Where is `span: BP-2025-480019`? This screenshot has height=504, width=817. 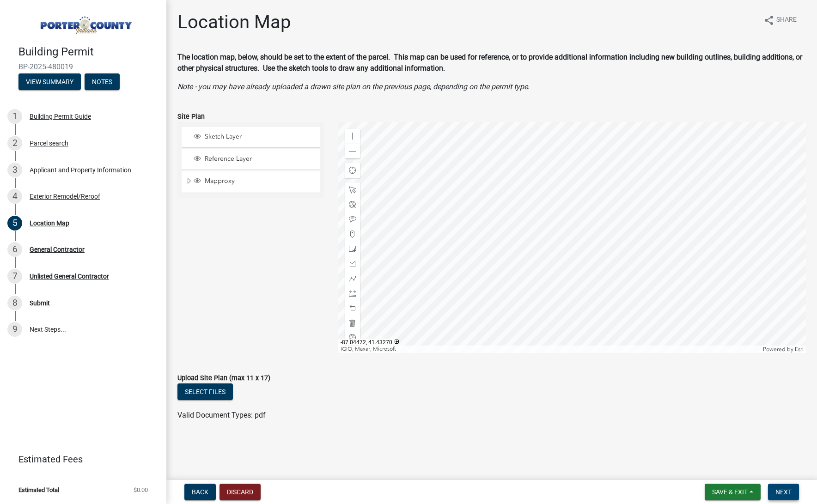
span: BP-2025-480019 is located at coordinates (83, 66).